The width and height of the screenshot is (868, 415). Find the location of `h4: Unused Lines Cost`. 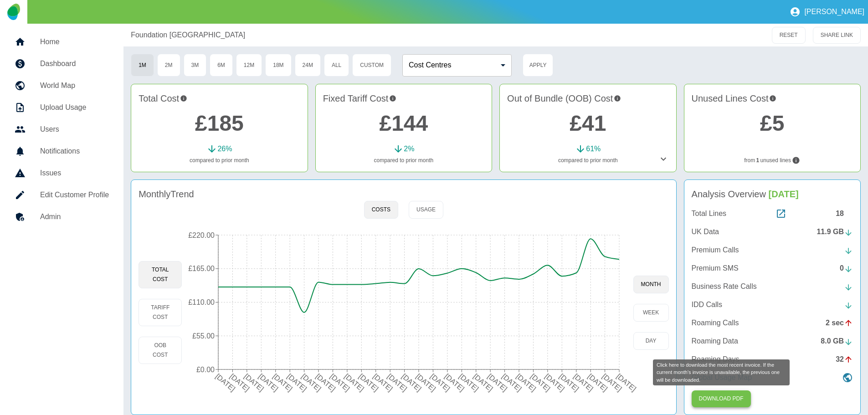

h4: Unused Lines Cost is located at coordinates (772, 98).